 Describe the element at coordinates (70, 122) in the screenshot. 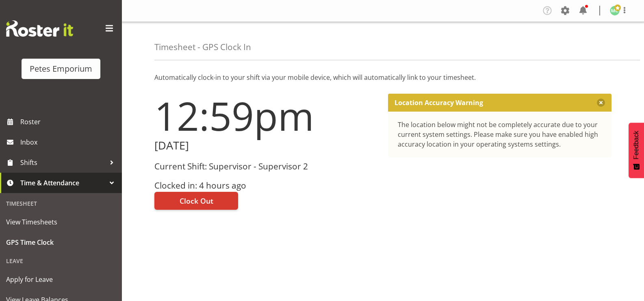

I see `span: Roster` at that location.